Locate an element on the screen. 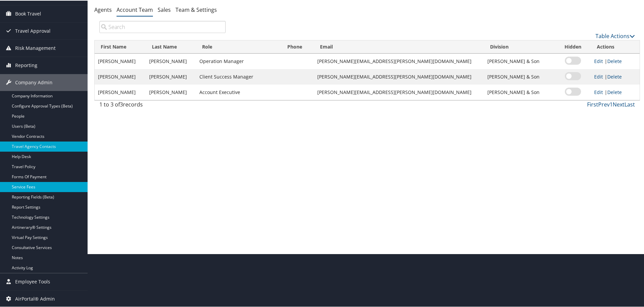 The height and width of the screenshot is (307, 644). td: Account Executive is located at coordinates (238, 92).